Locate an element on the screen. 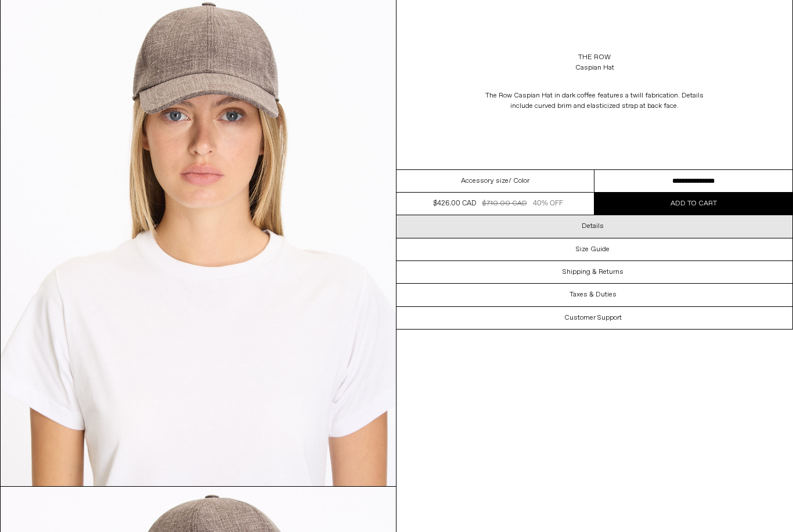 This screenshot has width=793, height=532. div: $426.00 CAD is located at coordinates (454, 204).